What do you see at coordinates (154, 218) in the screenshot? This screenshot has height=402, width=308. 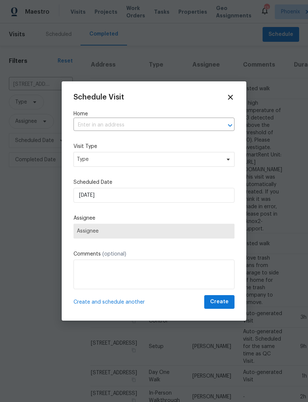 I see `label: Assignee` at bounding box center [154, 218].